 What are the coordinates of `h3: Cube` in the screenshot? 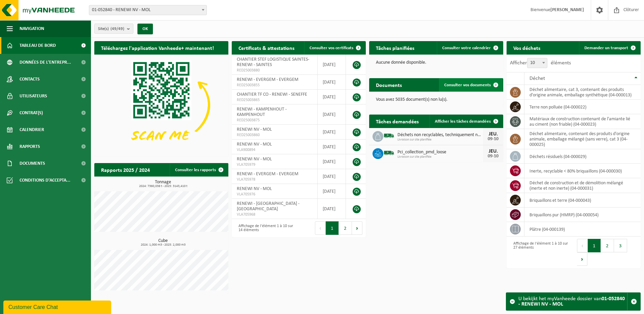 It's located at (163, 243).